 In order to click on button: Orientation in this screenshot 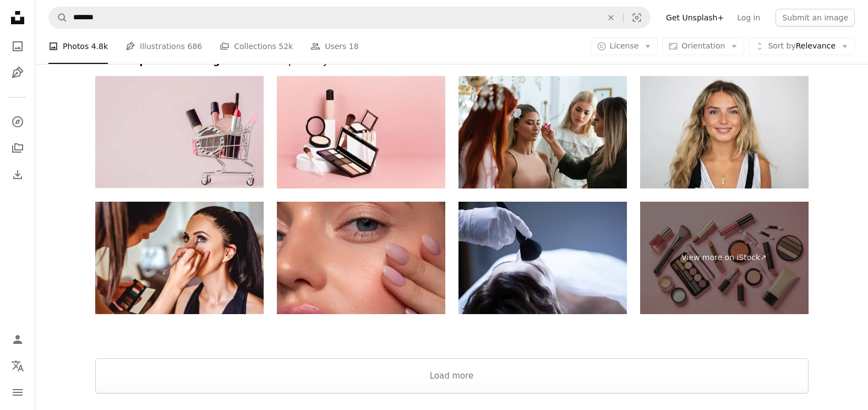, I will do `click(703, 46)`.